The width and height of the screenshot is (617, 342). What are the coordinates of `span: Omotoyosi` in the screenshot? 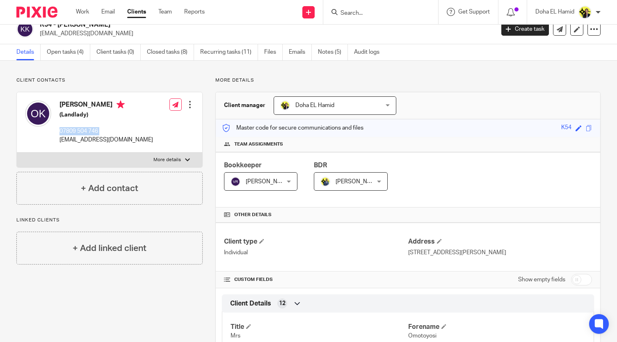 It's located at (422, 336).